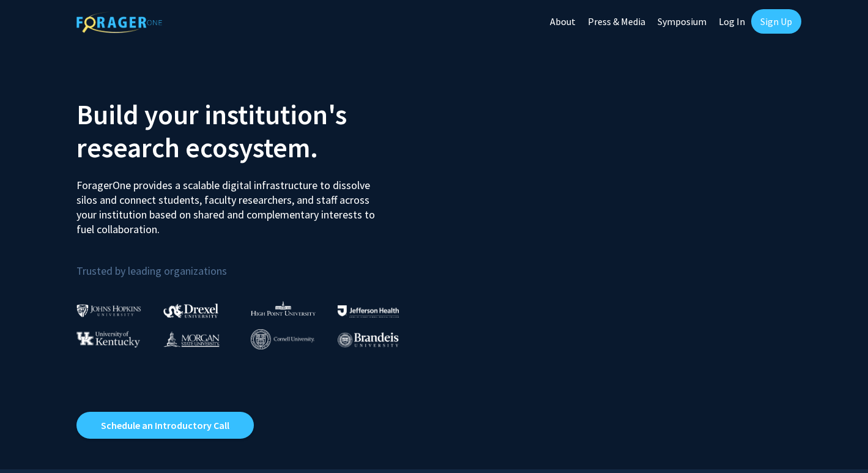 The height and width of the screenshot is (473, 868). Describe the element at coordinates (230, 202) in the screenshot. I see `p: ForagerOne provides a scalable digital infrastructure to dissolve silos and connect students, fac...` at that location.